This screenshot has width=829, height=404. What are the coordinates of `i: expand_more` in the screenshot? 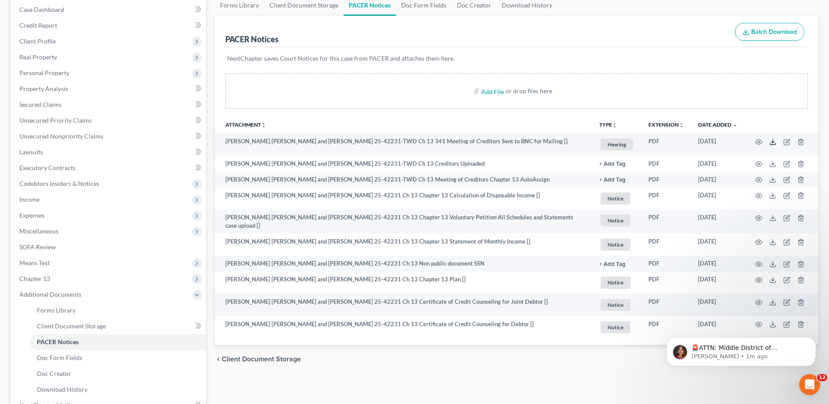 It's located at (735, 125).